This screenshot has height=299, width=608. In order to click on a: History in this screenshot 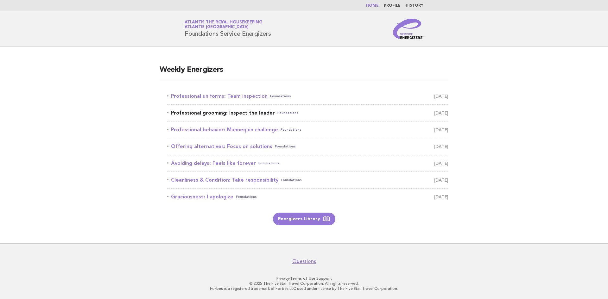, I will do `click(415, 6)`.